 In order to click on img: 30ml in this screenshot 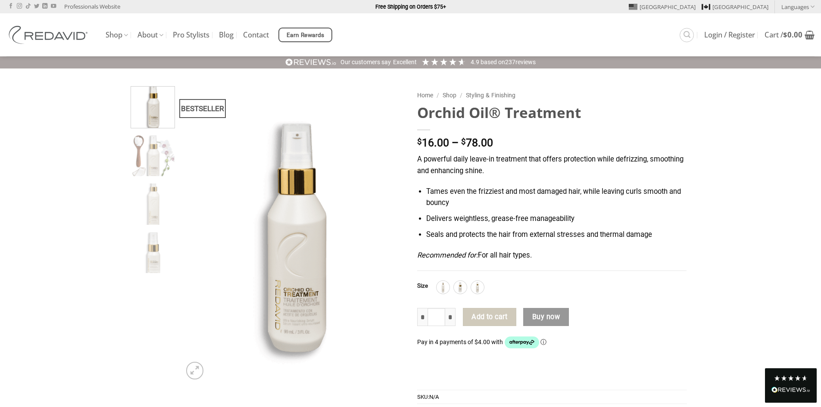, I will do `click(460, 287)`.